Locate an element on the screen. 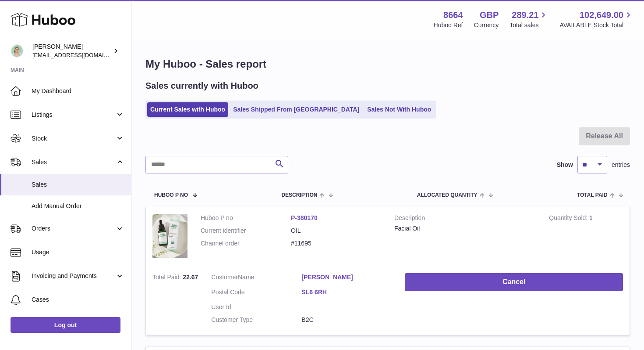  dt: Huboo P no is located at coordinates (246, 217).